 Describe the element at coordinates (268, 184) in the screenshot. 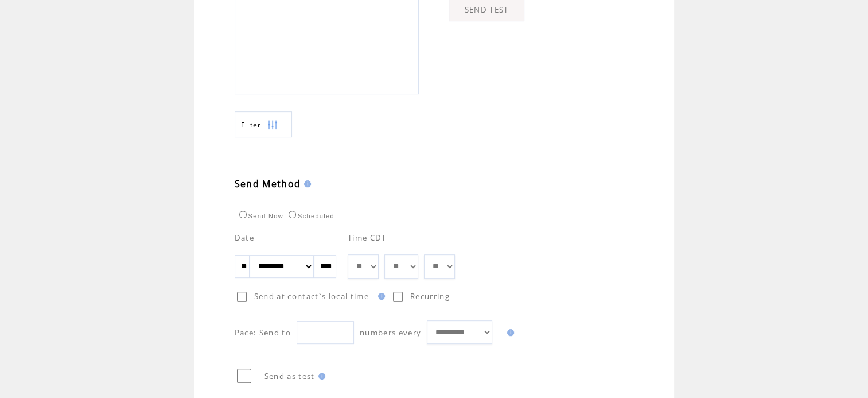

I see `span: Send Method` at that location.